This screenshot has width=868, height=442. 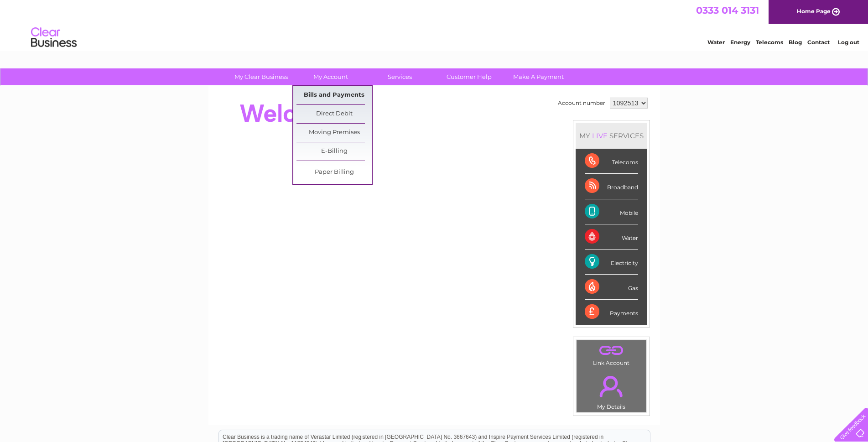 I want to click on a: E-Billing, so click(x=334, y=152).